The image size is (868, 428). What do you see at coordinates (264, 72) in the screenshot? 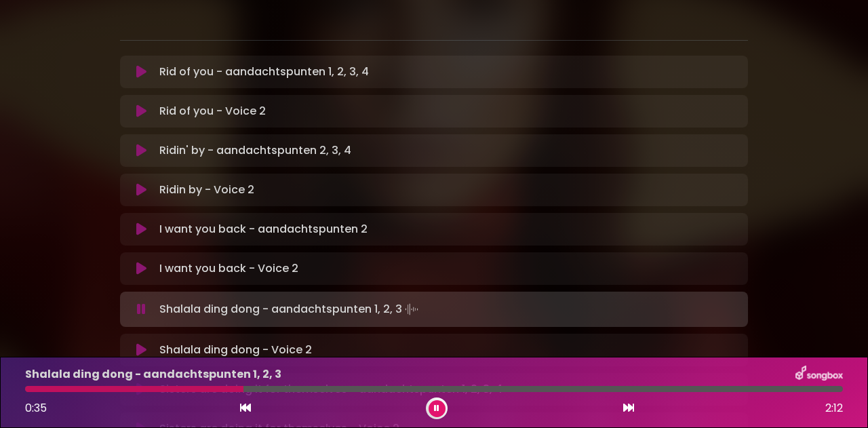
I see `p: Rid of you - aandachtspunten 1, 2, 3, 4` at bounding box center [264, 72].